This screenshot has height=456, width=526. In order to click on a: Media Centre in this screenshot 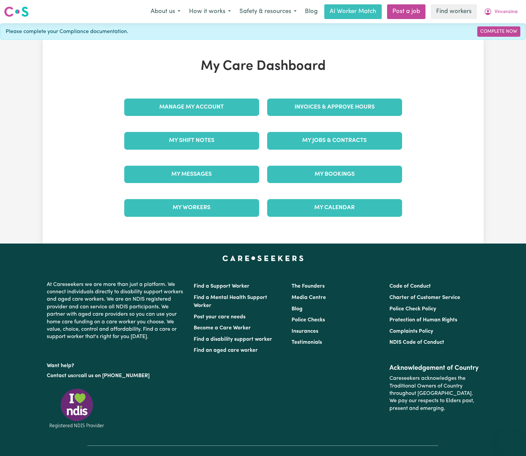, I will do `click(309, 298)`.